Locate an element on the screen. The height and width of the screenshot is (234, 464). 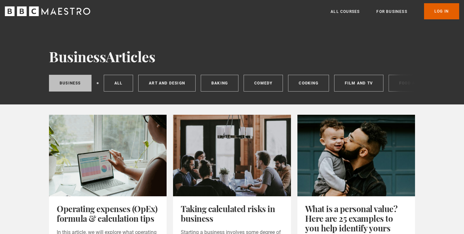
a: Log In is located at coordinates (441, 11).